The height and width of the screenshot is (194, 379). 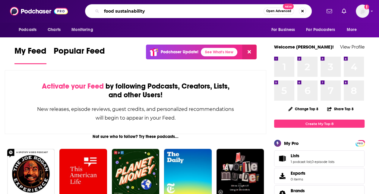 What do you see at coordinates (299, 191) in the screenshot?
I see `a: Brands` at bounding box center [299, 191].